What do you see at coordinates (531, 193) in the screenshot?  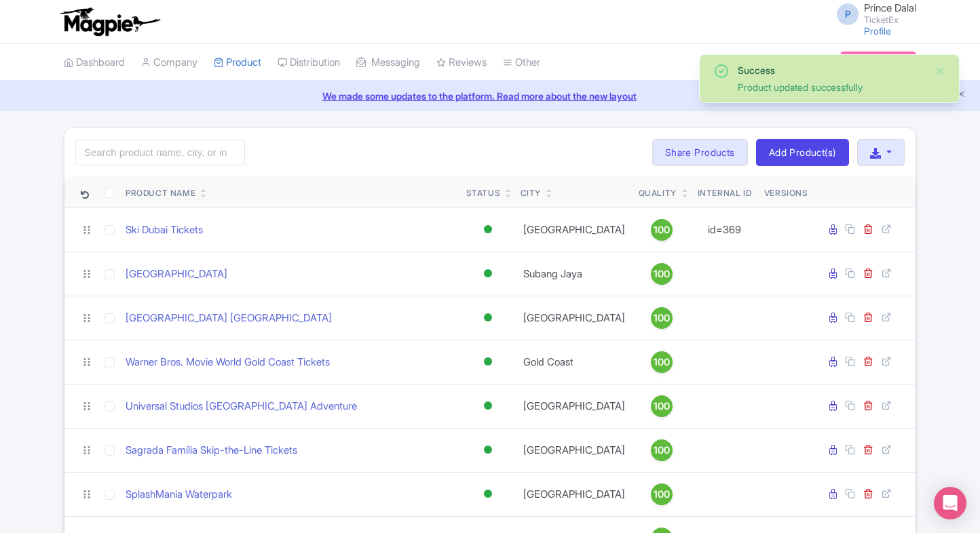 I see `div: City` at bounding box center [531, 193].